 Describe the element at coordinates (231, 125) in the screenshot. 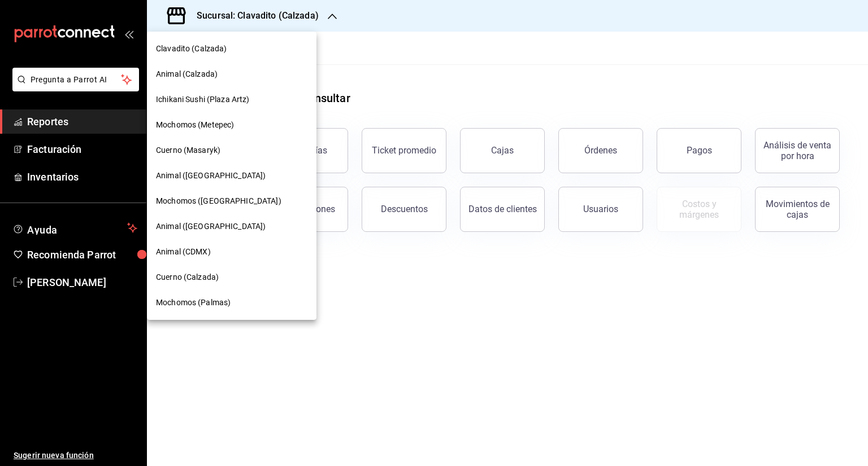

I see `div: Mochomos (Metepec)` at that location.